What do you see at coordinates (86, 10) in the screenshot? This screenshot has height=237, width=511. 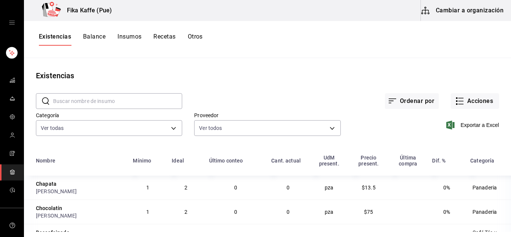 I see `h3: Fika Kaffe (Pue)` at bounding box center [86, 10].